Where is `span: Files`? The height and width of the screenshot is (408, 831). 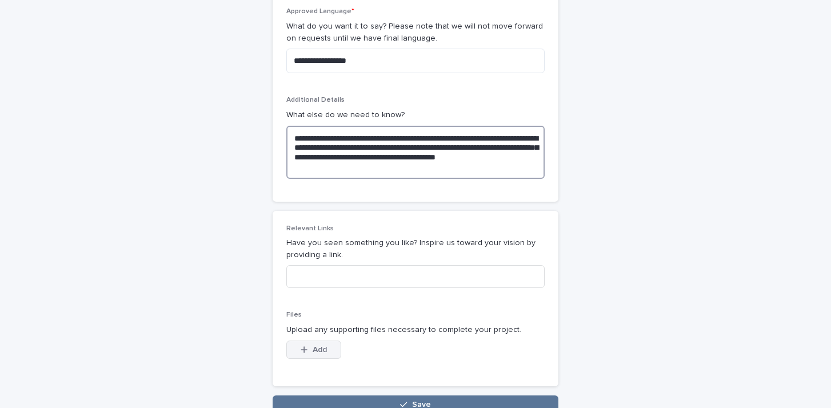
span: Files is located at coordinates (294, 315).